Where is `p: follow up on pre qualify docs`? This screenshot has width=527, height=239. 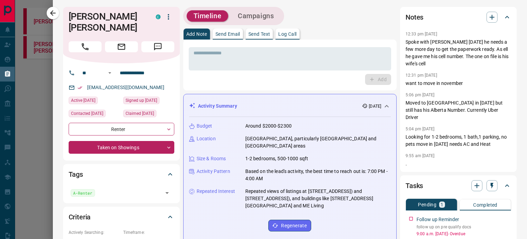 p: follow up on pre qualify docs is located at coordinates (464, 227).